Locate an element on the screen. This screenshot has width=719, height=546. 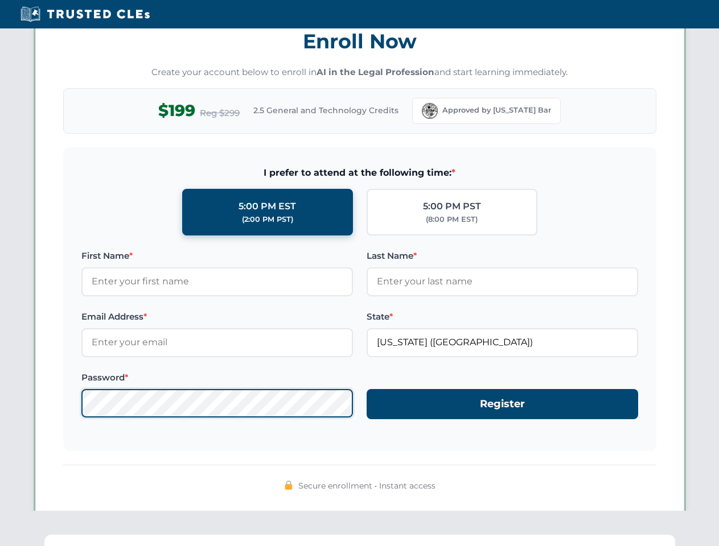
label: First Name is located at coordinates (217, 256).